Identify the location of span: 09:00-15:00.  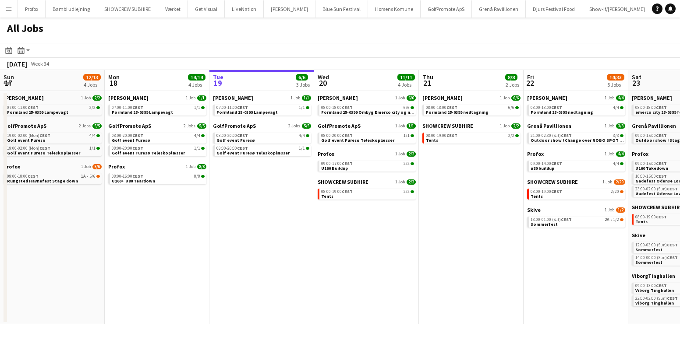
(651, 136).